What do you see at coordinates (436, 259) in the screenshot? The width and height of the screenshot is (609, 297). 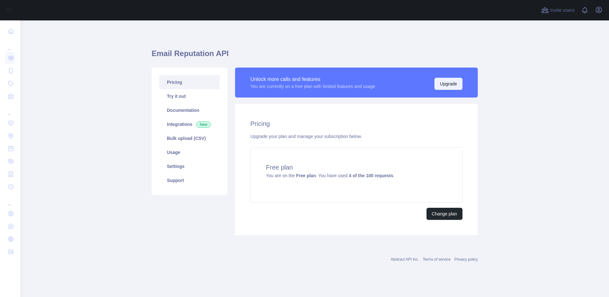 I see `a: Terms of service` at bounding box center [436, 259].